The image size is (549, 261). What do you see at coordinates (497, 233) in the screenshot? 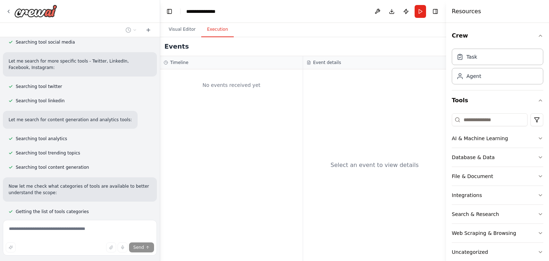
I see `button: Web Scraping & Browsing` at bounding box center [497, 233].